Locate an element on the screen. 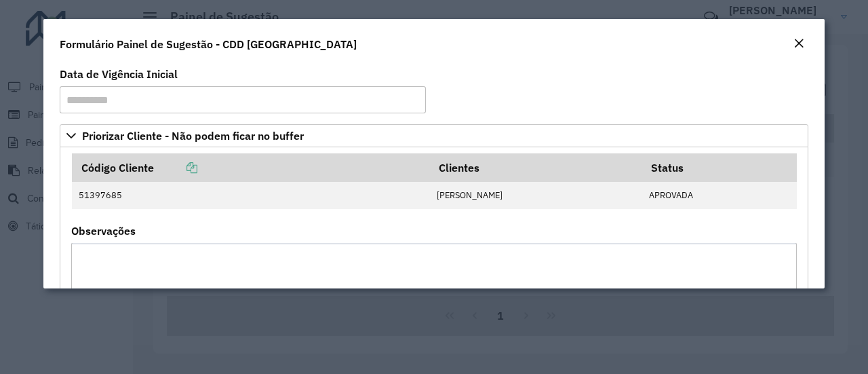 This screenshot has height=374, width=868. a: Priorizar Cliente - Não podem ficar no buffer is located at coordinates (434, 135).